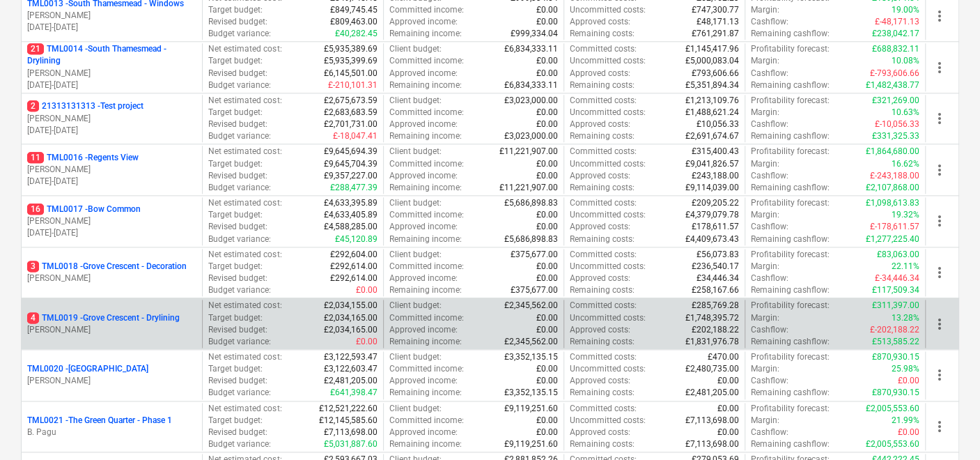 The width and height of the screenshot is (980, 460). Describe the element at coordinates (896, 136) in the screenshot. I see `p: £331,325.33` at that location.